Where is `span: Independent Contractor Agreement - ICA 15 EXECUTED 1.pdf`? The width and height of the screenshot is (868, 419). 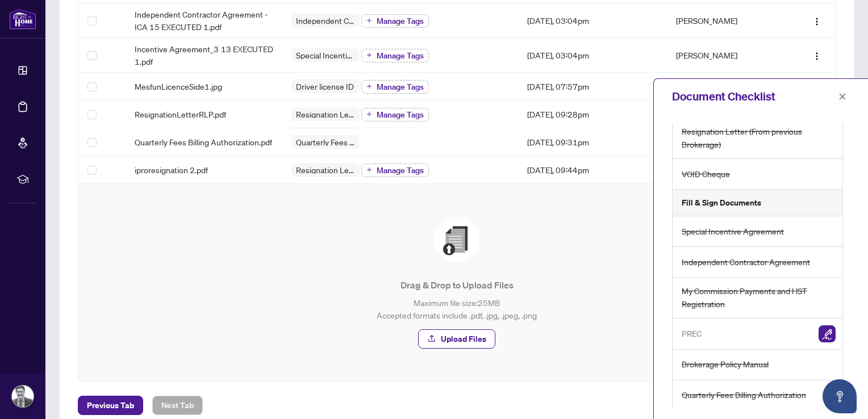 span: Independent Contractor Agreement - ICA 15 EXECUTED 1.pdf is located at coordinates (204, 20).